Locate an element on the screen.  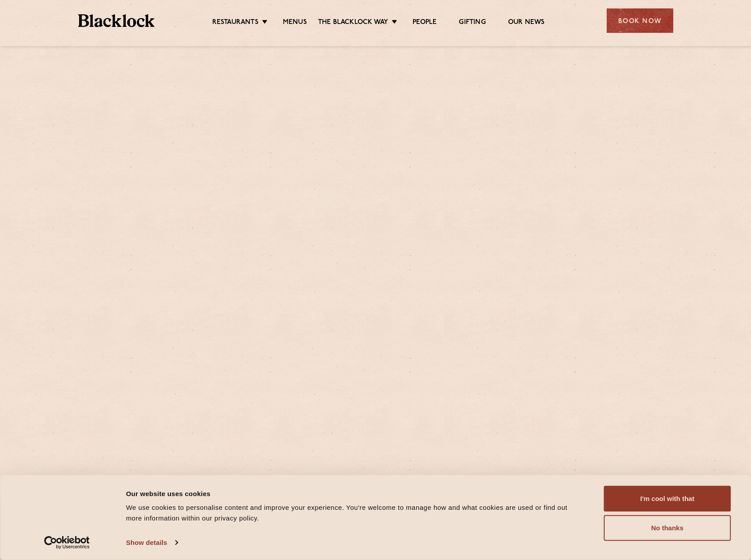
div: Book Now is located at coordinates (640, 21).